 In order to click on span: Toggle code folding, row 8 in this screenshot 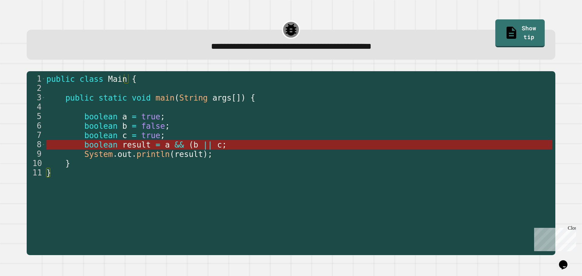, I will do `click(43, 145)`.